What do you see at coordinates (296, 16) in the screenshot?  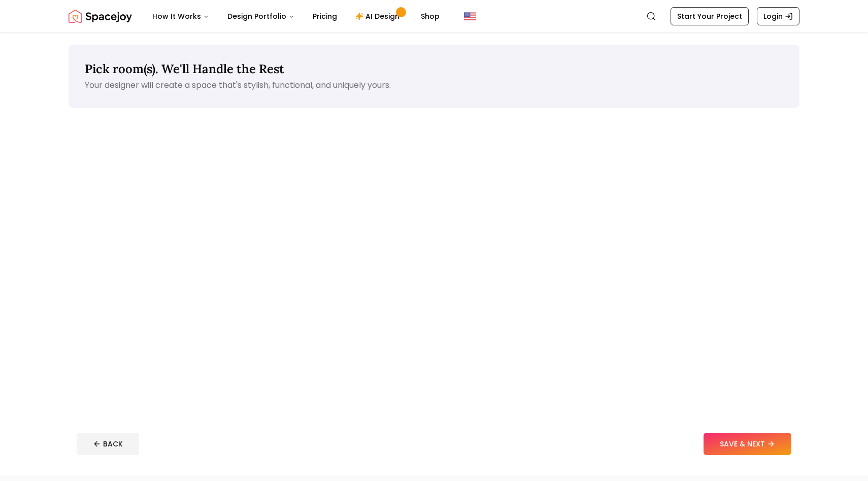 I see `nav: Main` at bounding box center [296, 16].